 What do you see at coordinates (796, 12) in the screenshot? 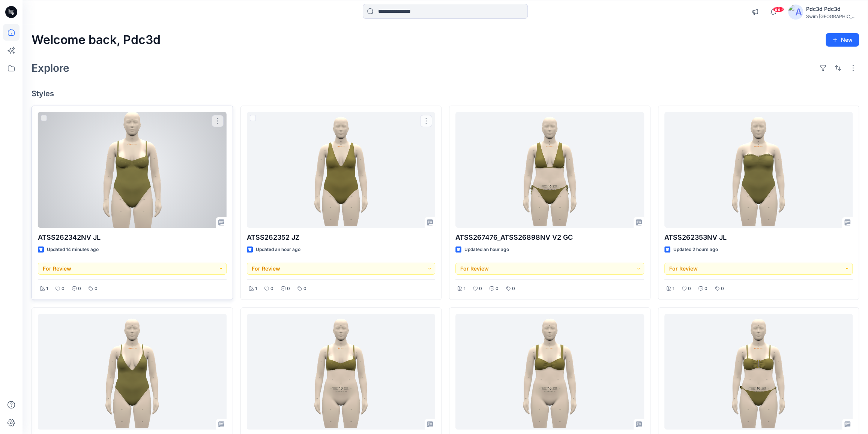
I see `img: avatar` at bounding box center [796, 12].